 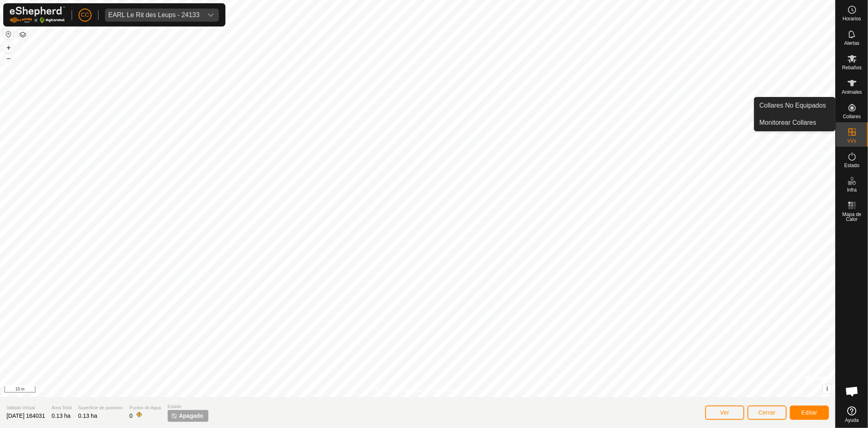 What do you see at coordinates (154, 15) in the screenshot?
I see `span: EARL Le Rit des Leups - 24133` at bounding box center [154, 15].